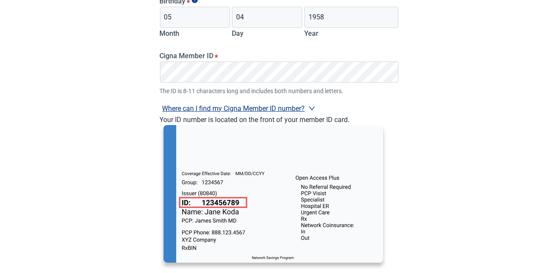 The height and width of the screenshot is (273, 558). I want to click on input: Birth month, so click(195, 17).